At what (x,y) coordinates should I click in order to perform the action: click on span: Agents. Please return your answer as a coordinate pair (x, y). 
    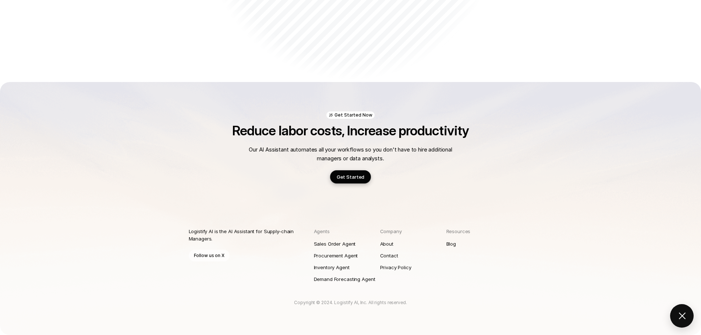
    Looking at the image, I should click on (322, 232).